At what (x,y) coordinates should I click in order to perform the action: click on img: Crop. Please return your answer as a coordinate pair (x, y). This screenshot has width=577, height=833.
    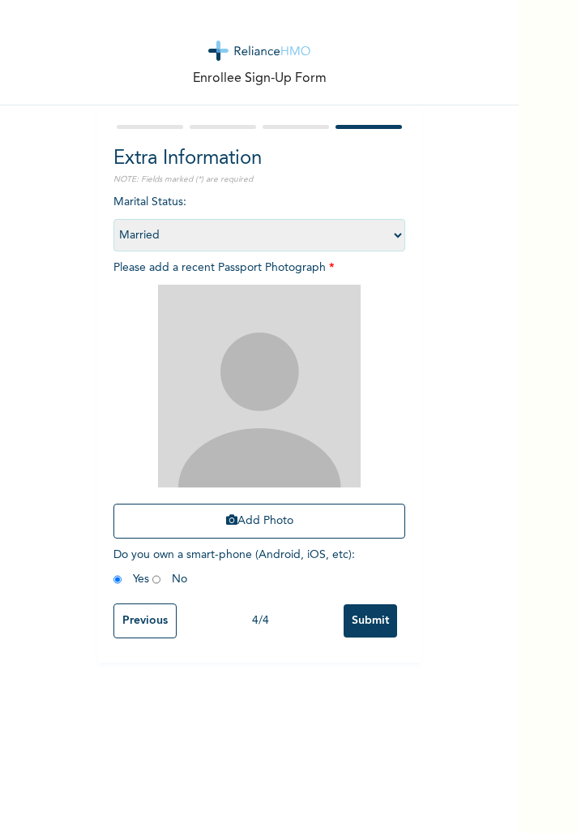
    Looking at the image, I should click on (259, 386).